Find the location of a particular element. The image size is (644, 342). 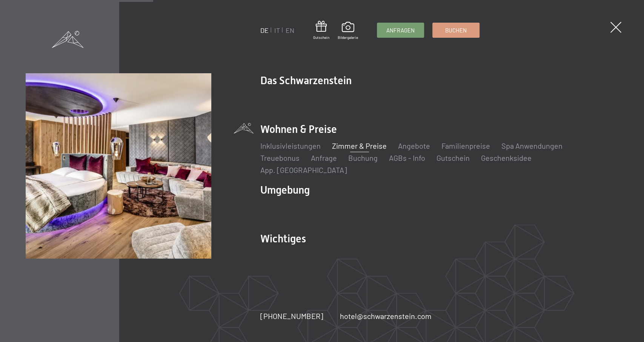

a: Buchung is located at coordinates (363, 158).